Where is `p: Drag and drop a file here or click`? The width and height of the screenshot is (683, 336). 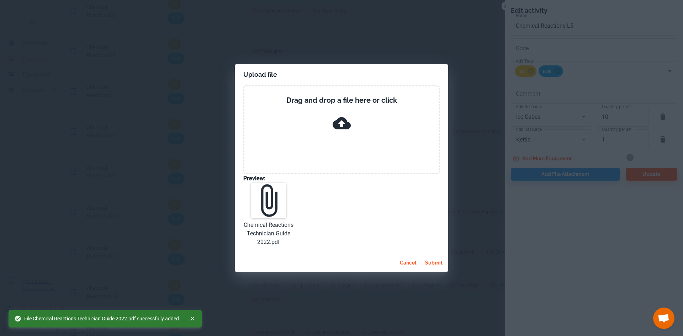 p: Drag and drop a file here or click is located at coordinates (341, 100).